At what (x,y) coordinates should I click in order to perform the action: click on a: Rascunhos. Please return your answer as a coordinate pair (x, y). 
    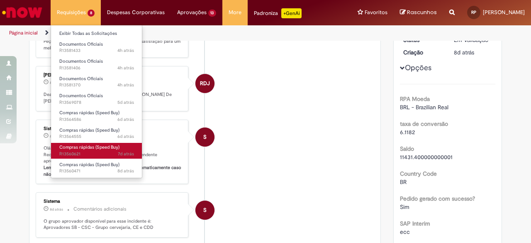
    Looking at the image, I should click on (418, 12).